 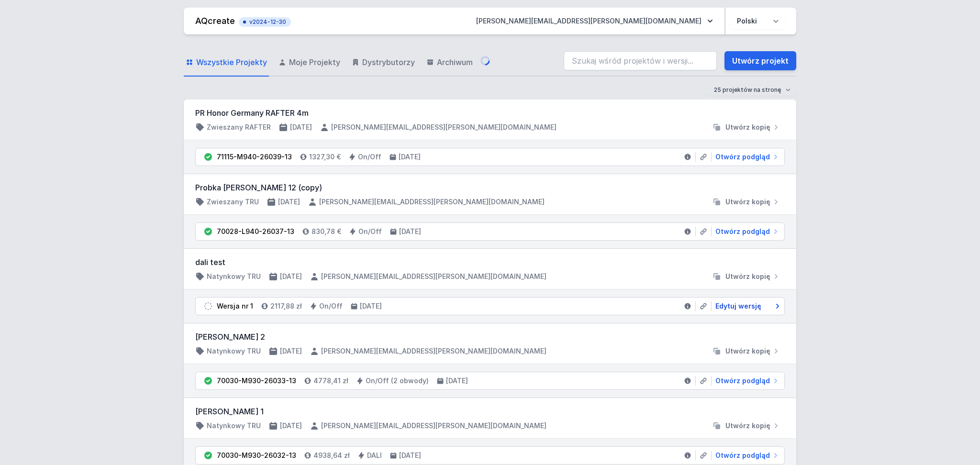 What do you see at coordinates (326, 232) in the screenshot?
I see `h4: 830,78 €` at bounding box center [326, 232].